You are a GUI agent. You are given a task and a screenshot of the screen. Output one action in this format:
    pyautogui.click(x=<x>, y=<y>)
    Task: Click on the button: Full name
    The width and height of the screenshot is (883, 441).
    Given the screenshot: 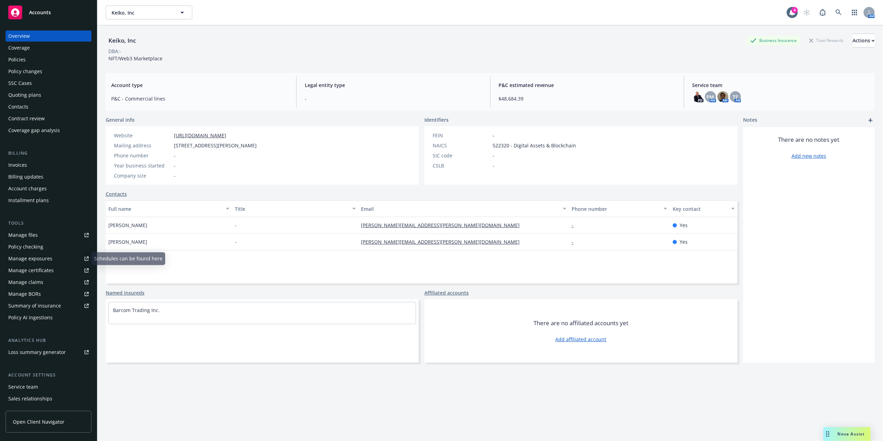 What is the action you would take?
    pyautogui.click(x=169, y=209)
    